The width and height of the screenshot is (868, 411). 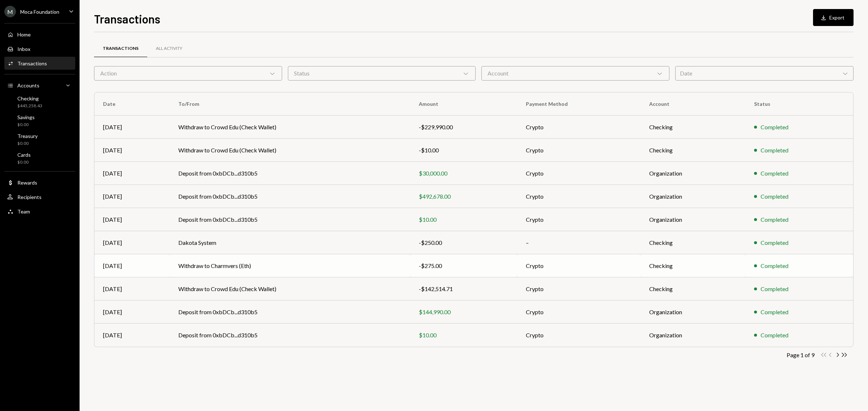 What do you see at coordinates (29, 197) in the screenshot?
I see `div: Recipients` at bounding box center [29, 197].